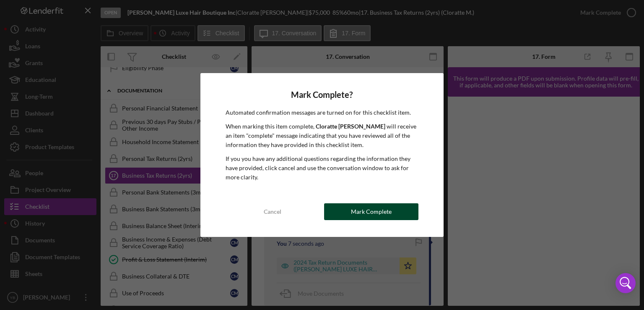  What do you see at coordinates (322, 112) in the screenshot?
I see `p: Automated confirmation messages are turned on for this checklist item.` at bounding box center [322, 112].